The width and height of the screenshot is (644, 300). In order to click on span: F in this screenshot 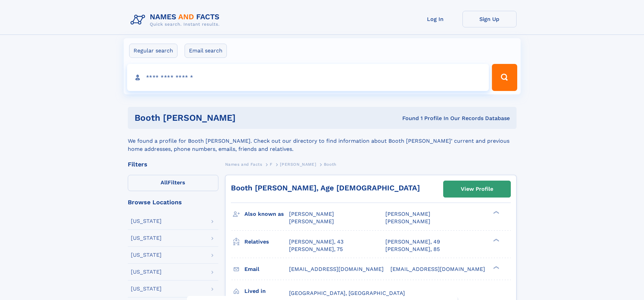, I will do `click(271, 164)`.